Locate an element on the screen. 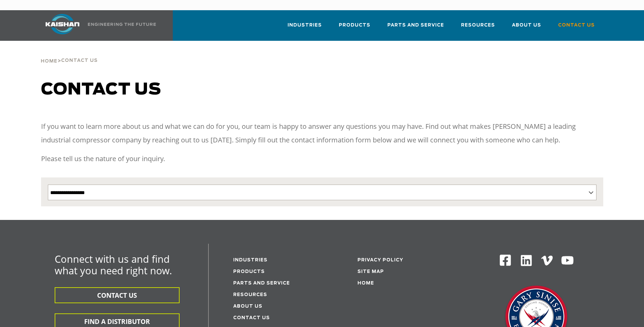 The image size is (644, 327). a: Kaishan USA is located at coordinates (97, 25).